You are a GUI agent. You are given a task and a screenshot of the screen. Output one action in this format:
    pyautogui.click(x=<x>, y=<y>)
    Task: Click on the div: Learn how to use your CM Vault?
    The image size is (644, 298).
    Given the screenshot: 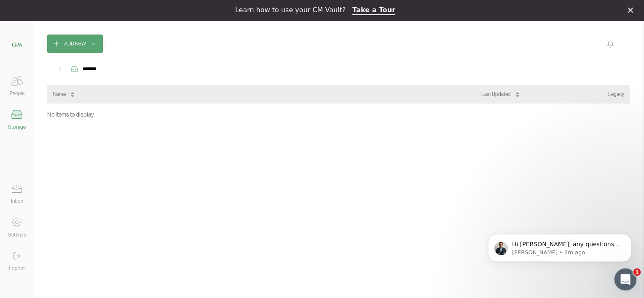 What is the action you would take?
    pyautogui.click(x=290, y=10)
    